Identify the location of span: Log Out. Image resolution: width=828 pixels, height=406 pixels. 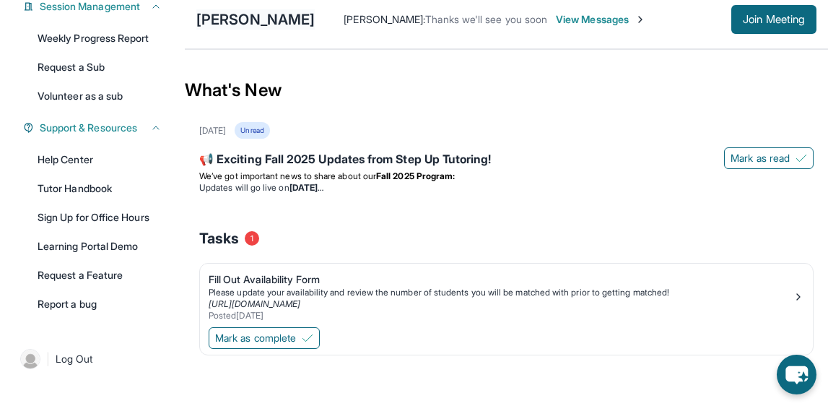
(74, 359).